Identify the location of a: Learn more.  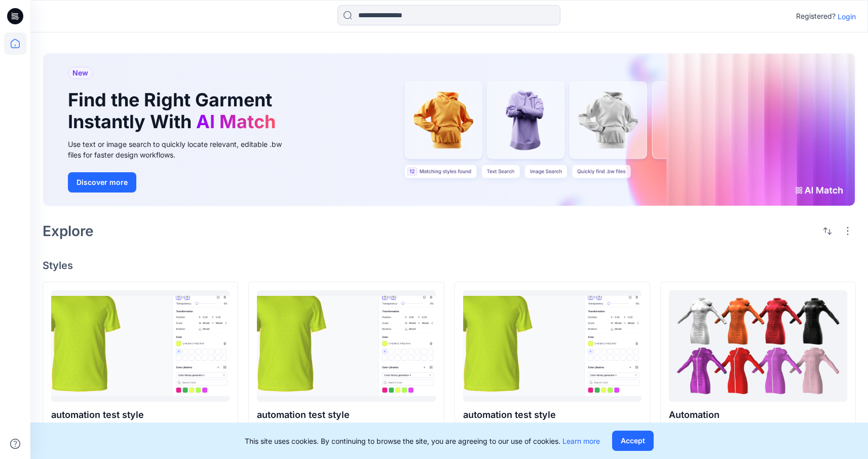
(581, 441).